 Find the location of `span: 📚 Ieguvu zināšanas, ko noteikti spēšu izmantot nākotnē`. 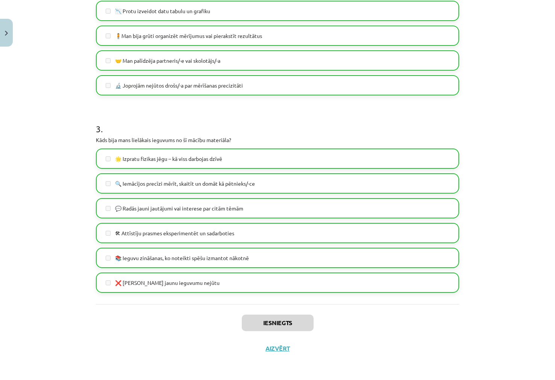

span: 📚 Ieguvu zināšanas, ko noteikti spēšu izmantot nākotnē is located at coordinates (182, 258).